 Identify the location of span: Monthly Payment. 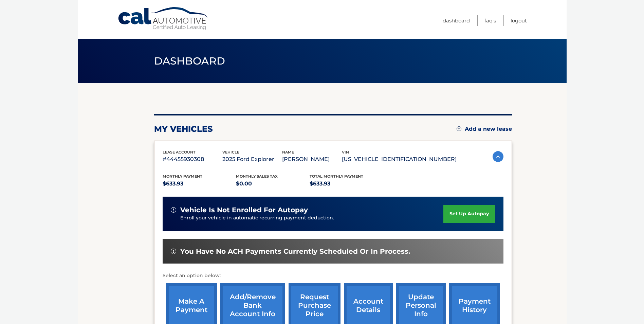
(183, 176).